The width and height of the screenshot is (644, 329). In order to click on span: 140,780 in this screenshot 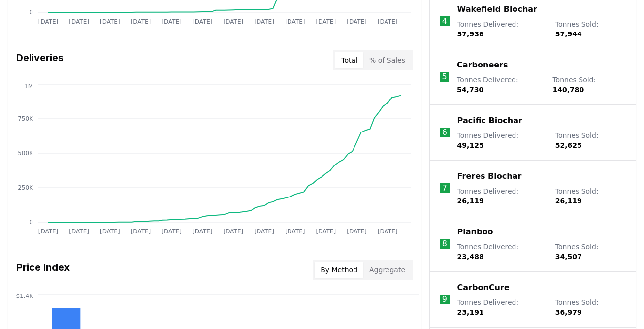, I will do `click(568, 90)`.